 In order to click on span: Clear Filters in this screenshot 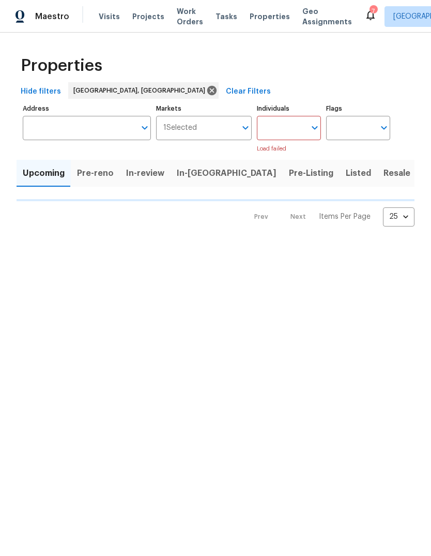, I will do `click(248, 92)`.